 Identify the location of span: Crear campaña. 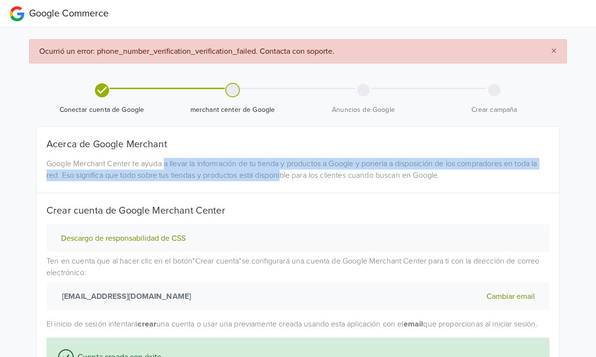
(494, 110).